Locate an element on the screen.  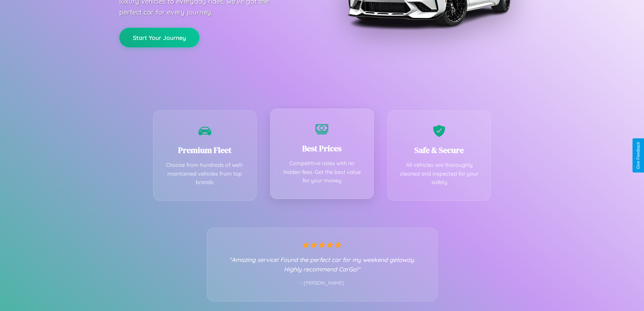
h3: Safe & Secure is located at coordinates (439, 150).